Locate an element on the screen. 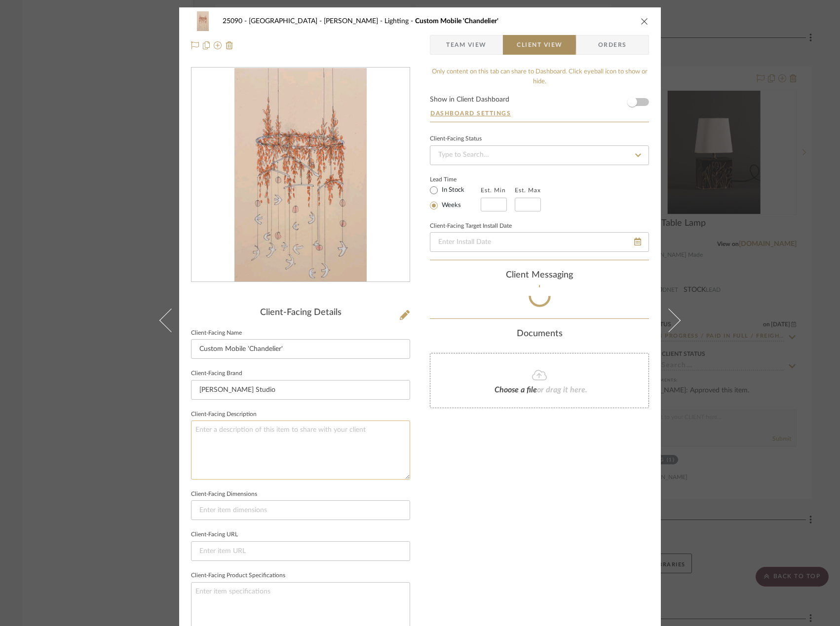  div: Documents is located at coordinates (539, 335).